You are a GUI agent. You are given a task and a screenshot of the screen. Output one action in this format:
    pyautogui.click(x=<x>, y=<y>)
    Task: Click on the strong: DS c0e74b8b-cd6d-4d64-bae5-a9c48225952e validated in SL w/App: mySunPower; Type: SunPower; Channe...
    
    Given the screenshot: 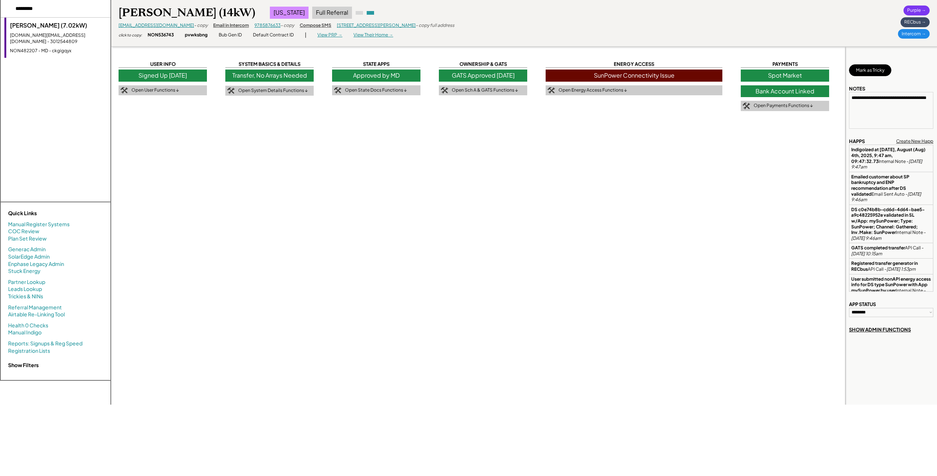 What is the action you would take?
    pyautogui.click(x=888, y=221)
    